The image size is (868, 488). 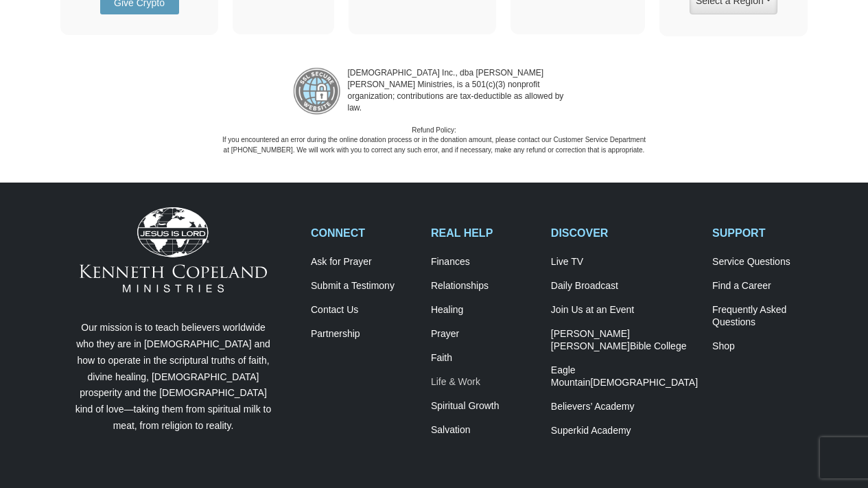 What do you see at coordinates (484, 262) in the screenshot?
I see `a: Finances` at bounding box center [484, 262].